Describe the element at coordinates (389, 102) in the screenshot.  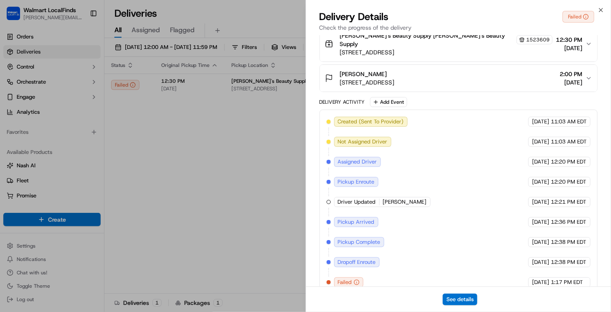
I see `button: Add Event` at that location.